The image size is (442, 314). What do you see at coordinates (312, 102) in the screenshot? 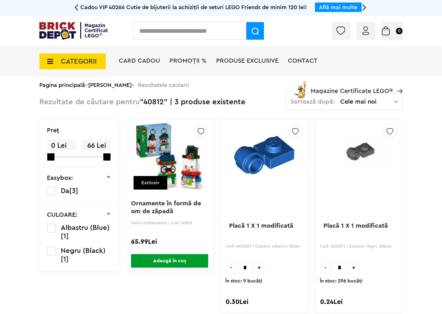
I see `span: Sortează după:` at bounding box center [312, 102].